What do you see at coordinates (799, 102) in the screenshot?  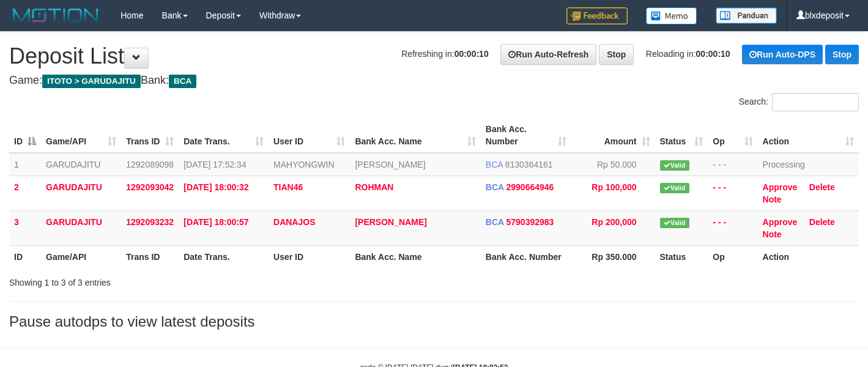 I see `label: Search:` at bounding box center [799, 102].